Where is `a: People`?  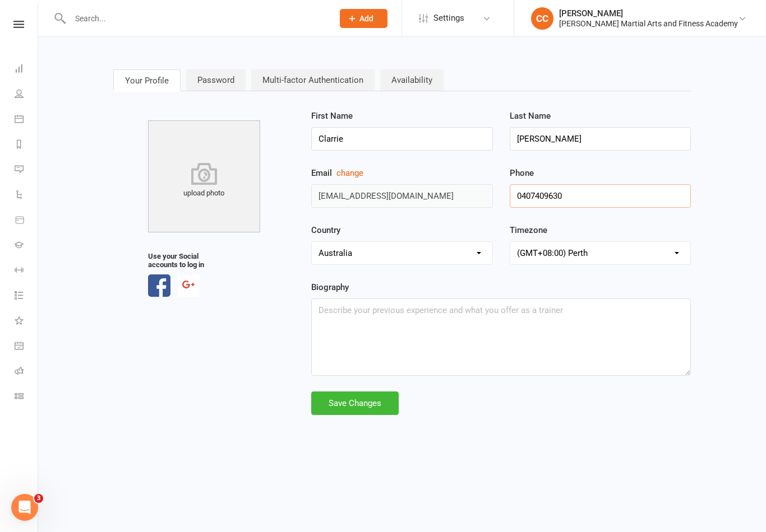
a: People is located at coordinates (26, 95).